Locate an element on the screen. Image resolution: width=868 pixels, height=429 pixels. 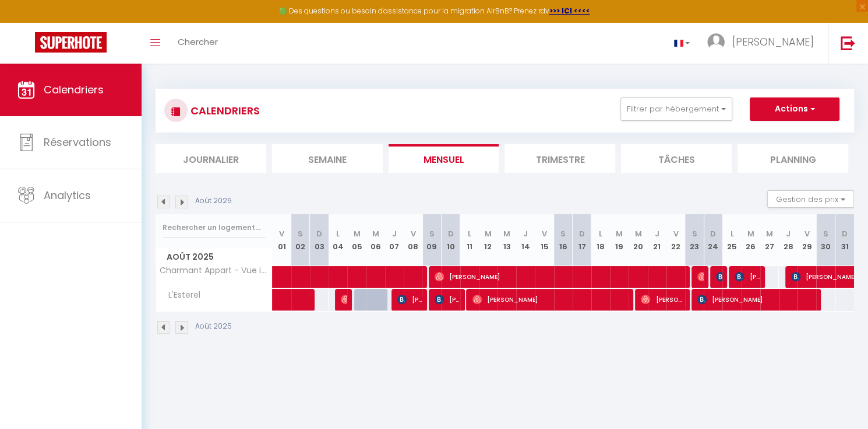
button: Actions is located at coordinates (795, 109).